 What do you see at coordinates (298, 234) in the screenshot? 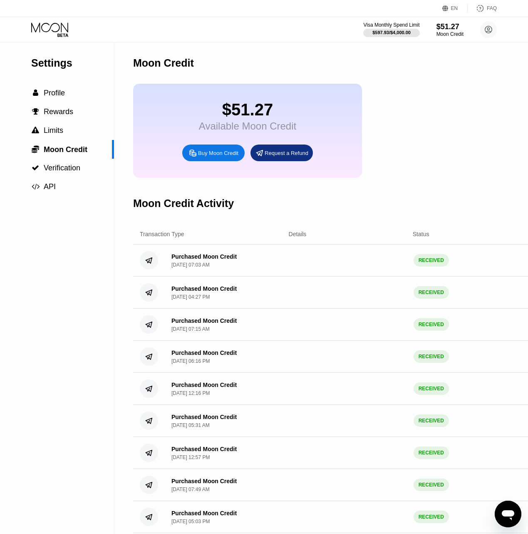
I see `div: Details` at bounding box center [298, 234].